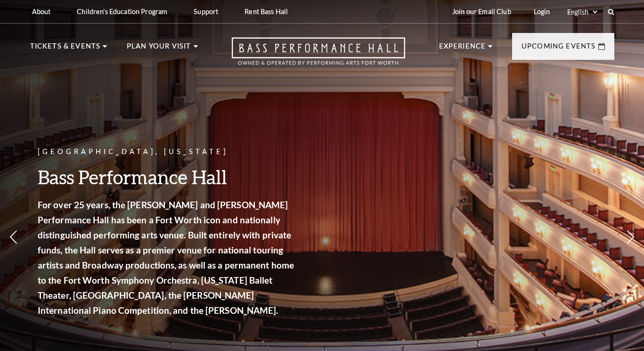  What do you see at coordinates (582, 12) in the screenshot?
I see `select: Select:` at bounding box center [582, 12].